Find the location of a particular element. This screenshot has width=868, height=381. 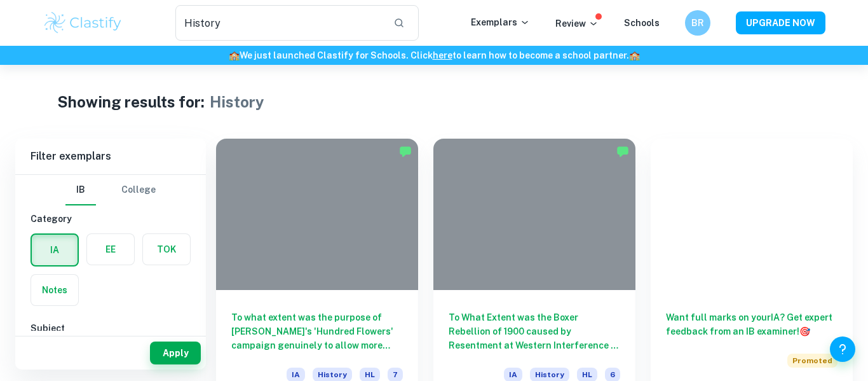

input: Search for any exemplars... is located at coordinates (279, 23).